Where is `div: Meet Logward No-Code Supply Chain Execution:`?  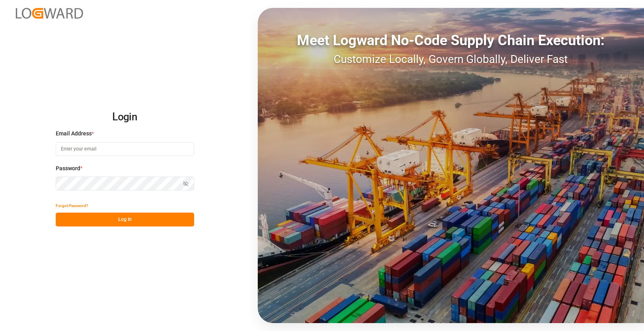
div: Meet Logward No-Code Supply Chain Execution: is located at coordinates (451, 40).